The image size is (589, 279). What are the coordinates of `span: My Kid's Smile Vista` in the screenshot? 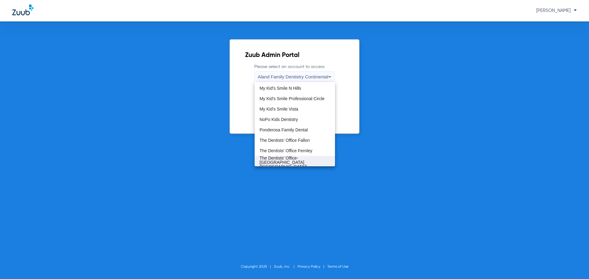 It's located at (279, 109).